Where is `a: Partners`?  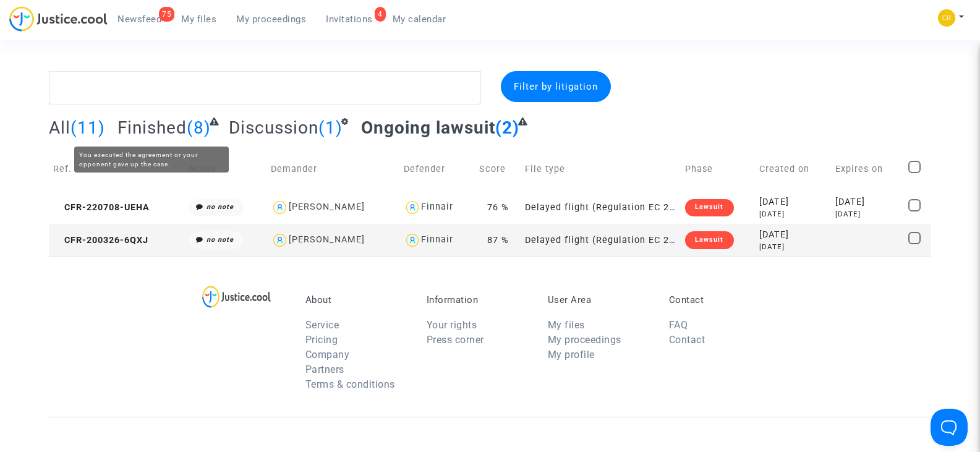 a: Partners is located at coordinates (325, 369).